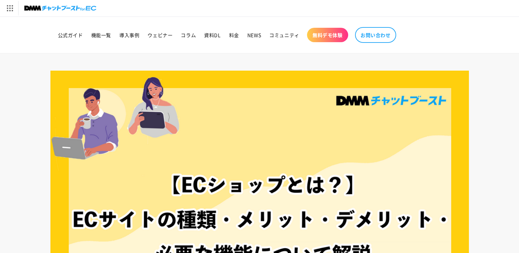 This screenshot has height=253, width=519. I want to click on a: 料金, so click(234, 35).